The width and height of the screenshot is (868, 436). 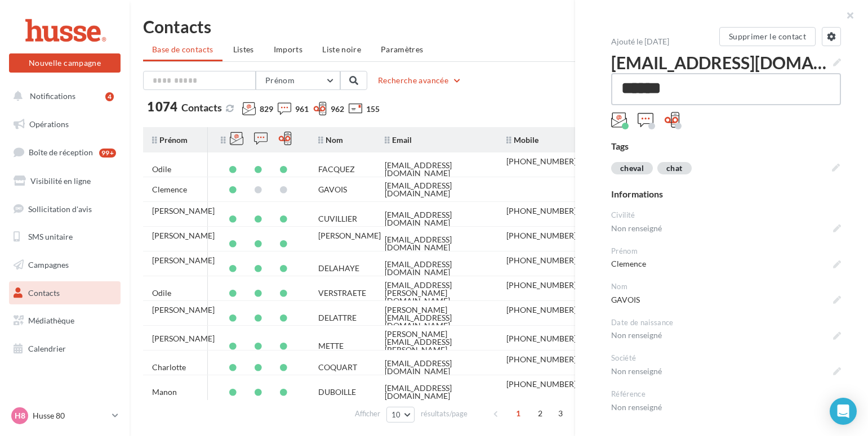 What do you see at coordinates (726, 322) in the screenshot?
I see `div: Date de naissance` at bounding box center [726, 322].